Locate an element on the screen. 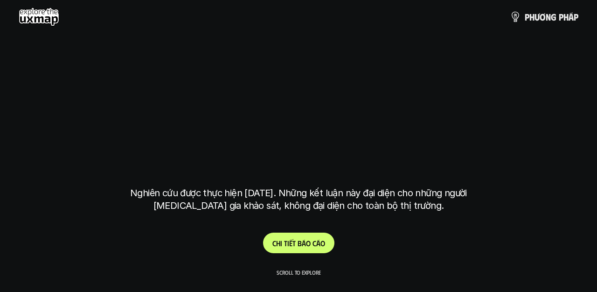 The image size is (597, 292). span: c is located at coordinates (314, 243).